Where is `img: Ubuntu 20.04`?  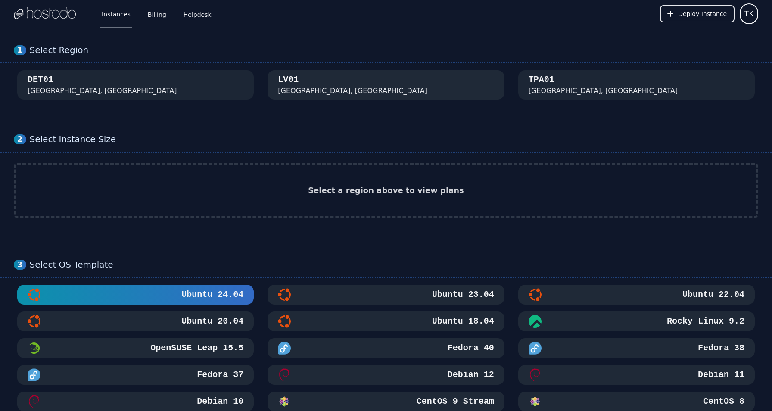 img: Ubuntu 20.04 is located at coordinates (34, 321).